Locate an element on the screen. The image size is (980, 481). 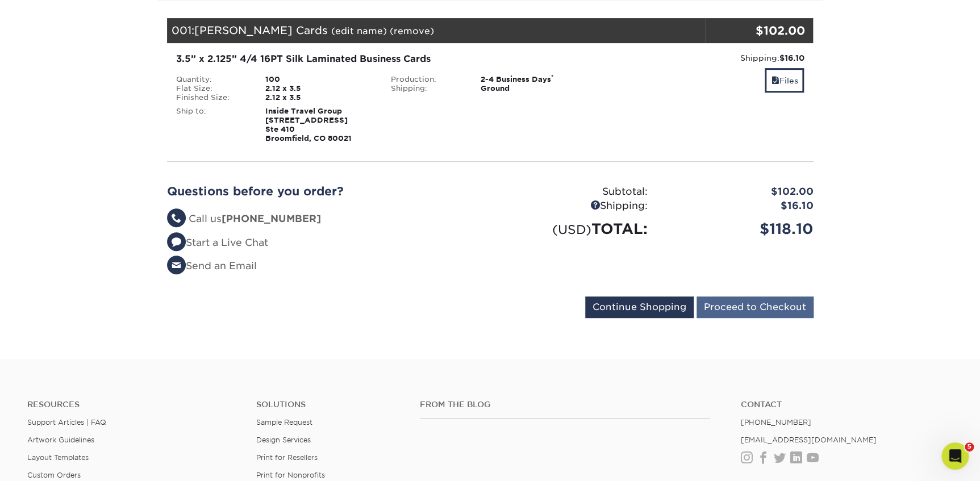
h4: From the Blog is located at coordinates (565, 404).